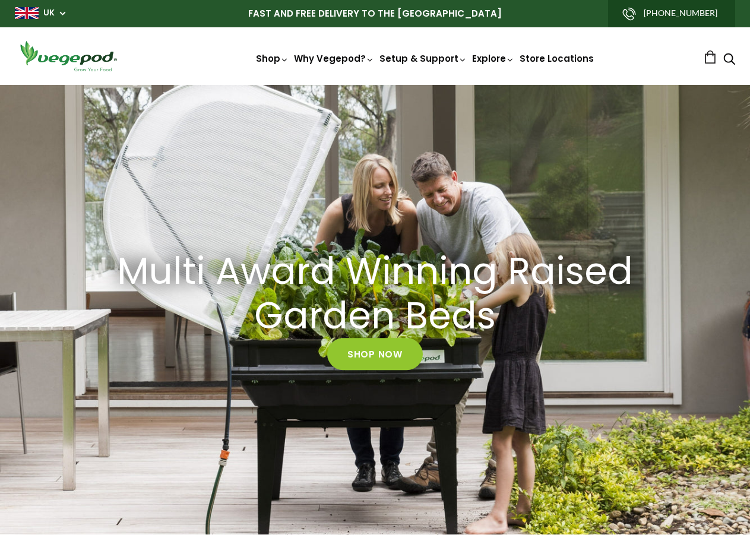  What do you see at coordinates (49, 13) in the screenshot?
I see `a: UK` at bounding box center [49, 13].